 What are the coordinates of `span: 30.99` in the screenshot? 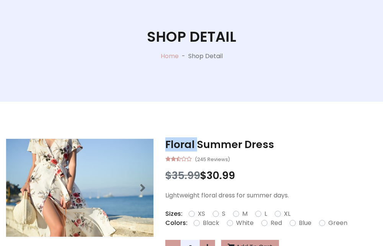 It's located at (221, 175).